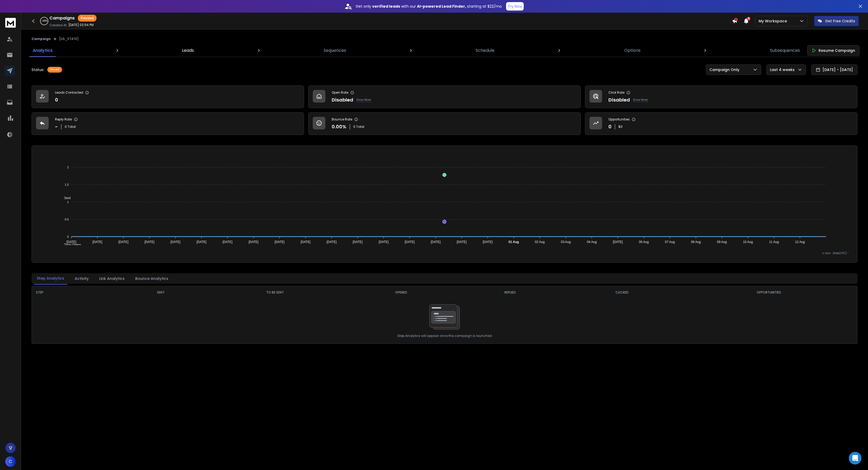  What do you see at coordinates (41, 39) in the screenshot?
I see `button: Campaign` at bounding box center [41, 39].